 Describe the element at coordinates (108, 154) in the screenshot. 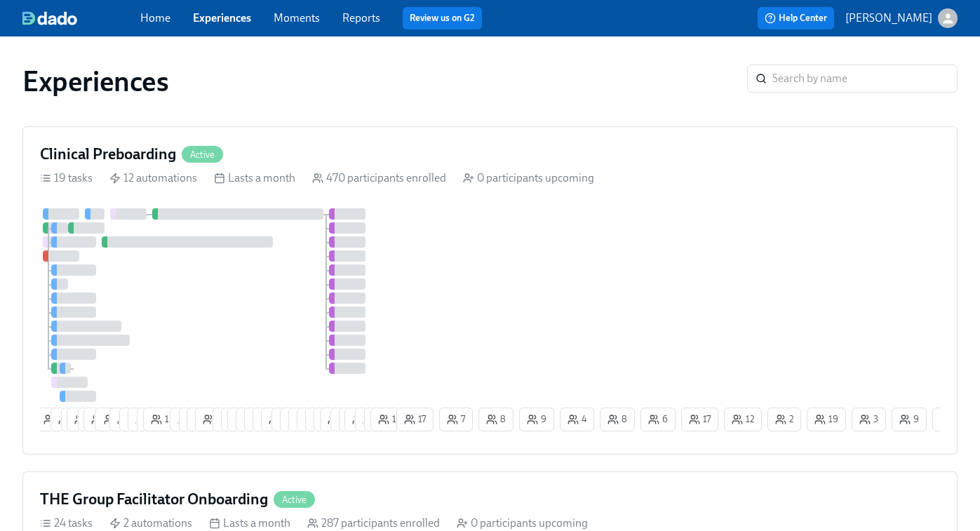

I see `h4: Clinical Preboarding` at that location.